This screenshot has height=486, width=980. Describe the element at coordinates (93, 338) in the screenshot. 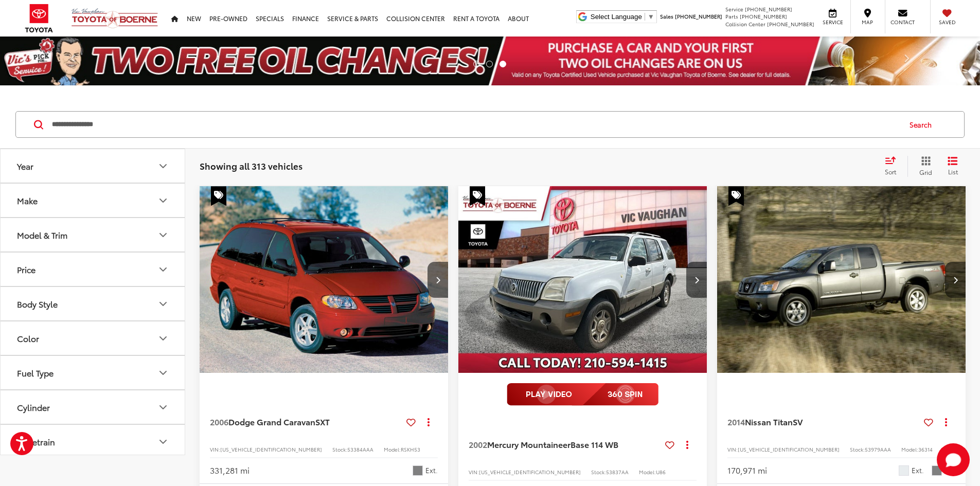

I see `button: ColorColor` at that location.